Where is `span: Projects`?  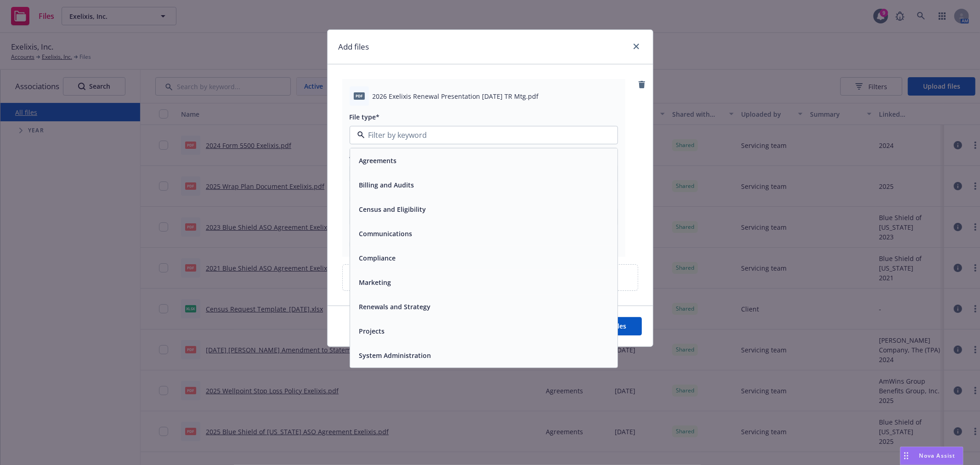
span: Projects is located at coordinates (372, 331).